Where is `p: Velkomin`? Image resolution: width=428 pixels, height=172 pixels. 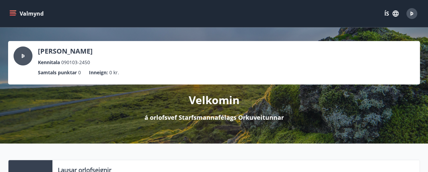 p: Velkomin is located at coordinates (214, 100).